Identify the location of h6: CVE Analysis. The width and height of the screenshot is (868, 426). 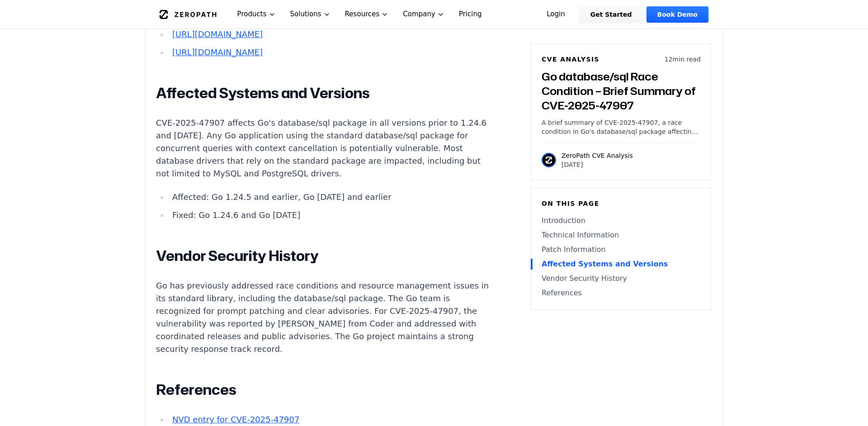
(571, 59).